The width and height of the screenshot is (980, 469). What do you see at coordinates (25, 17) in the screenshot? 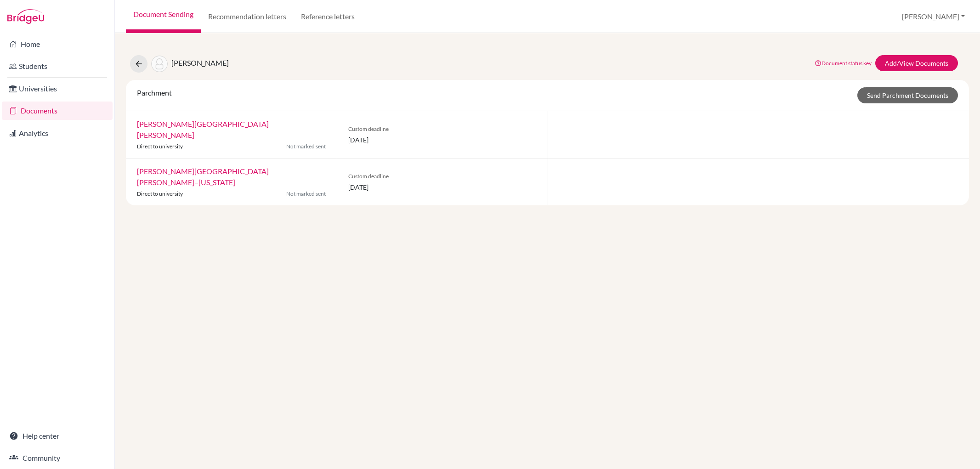
I see `img: Bridge-U` at bounding box center [25, 17].